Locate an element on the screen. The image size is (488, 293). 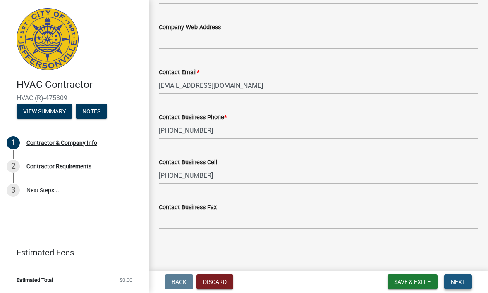
img: City of Jeffersonville, Indiana is located at coordinates (48, 40).